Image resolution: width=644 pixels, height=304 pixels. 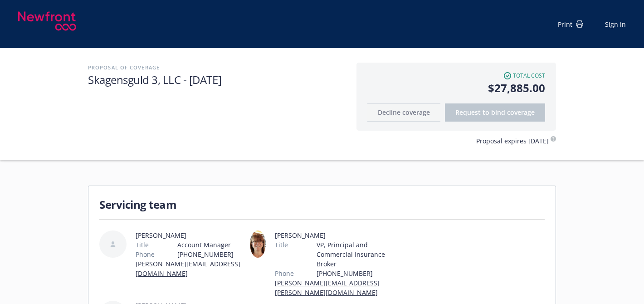 I want to click on span: coverage, so click(x=520, y=112).